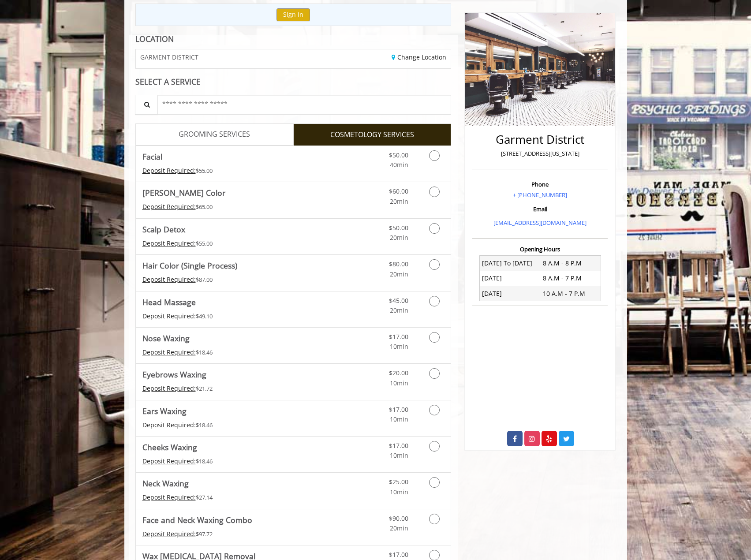  Describe the element at coordinates (215, 134) in the screenshot. I see `span: GROOMING SERVICES` at that location.